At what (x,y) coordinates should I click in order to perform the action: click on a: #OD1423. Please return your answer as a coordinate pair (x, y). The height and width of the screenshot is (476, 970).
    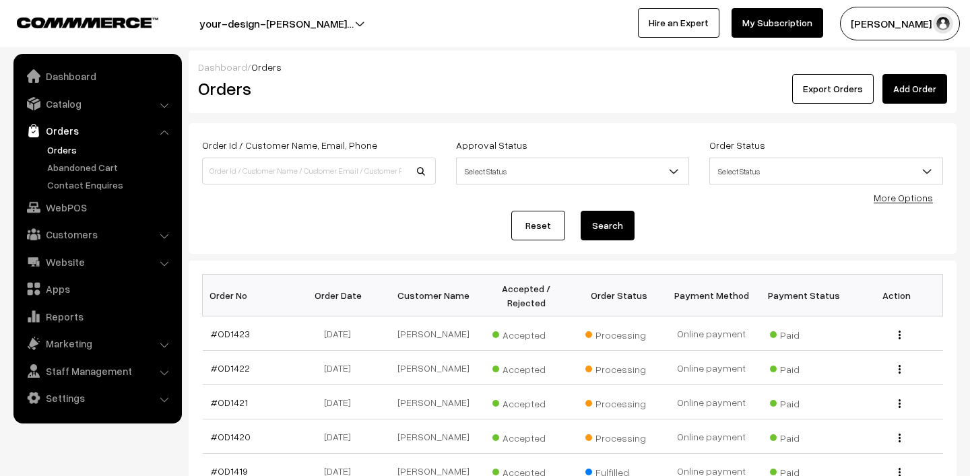
    Looking at the image, I should click on (230, 333).